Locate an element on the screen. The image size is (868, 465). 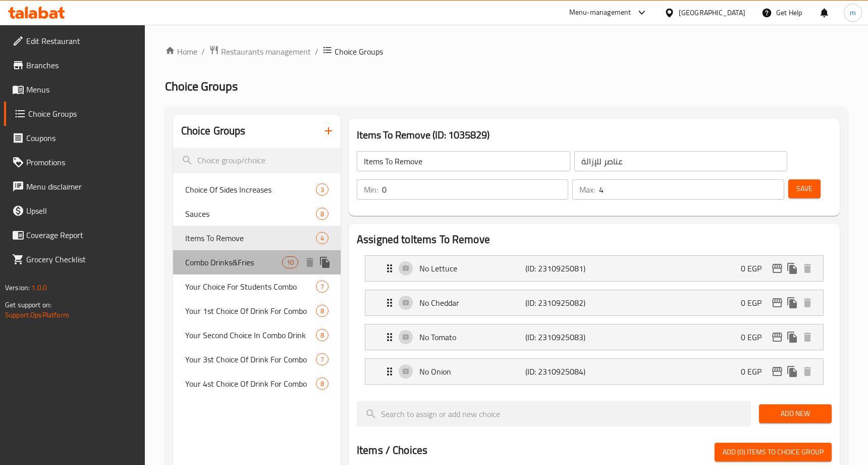
a: Promotions is located at coordinates (75, 162).